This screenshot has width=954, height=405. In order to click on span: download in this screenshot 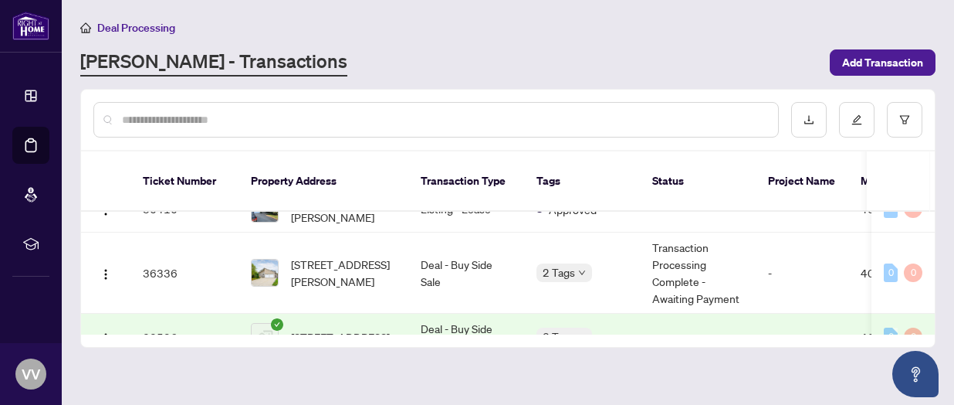, I will do `click(809, 120)`.